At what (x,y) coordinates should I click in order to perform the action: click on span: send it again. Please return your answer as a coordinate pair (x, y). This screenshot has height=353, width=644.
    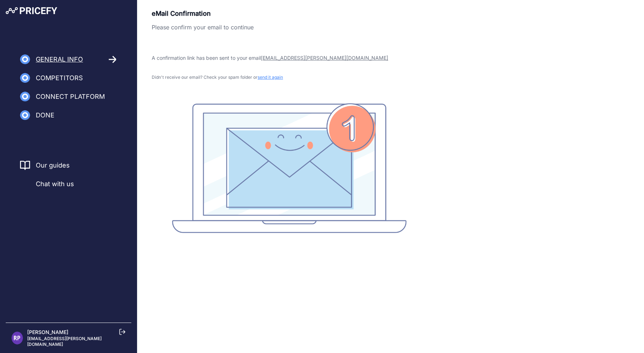
    Looking at the image, I should click on (270, 77).